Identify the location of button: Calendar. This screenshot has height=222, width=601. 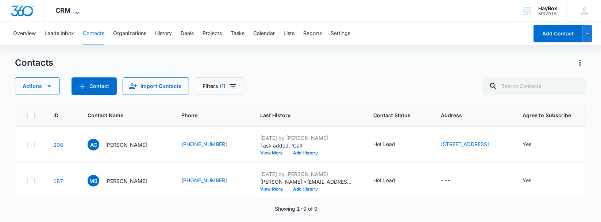
(264, 34).